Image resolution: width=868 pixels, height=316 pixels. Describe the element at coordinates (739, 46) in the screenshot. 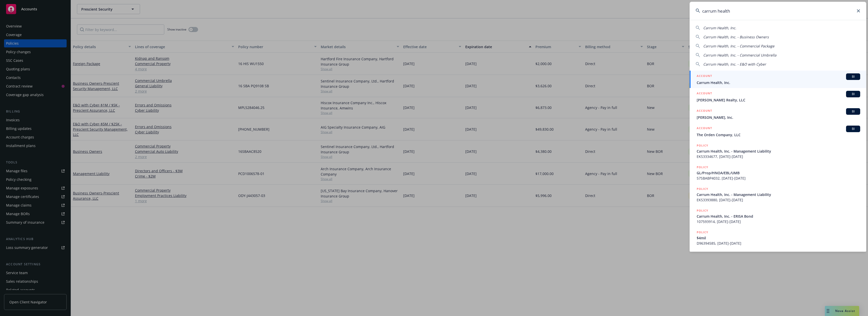

I see `span: Carrum Health, Inc. - Commercial Package` at that location.